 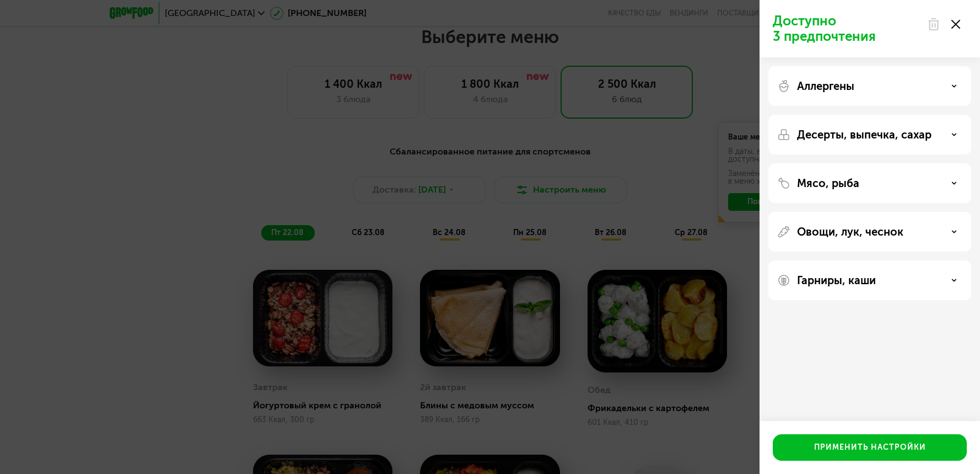 I want to click on div: Применить настройки, so click(x=870, y=447).